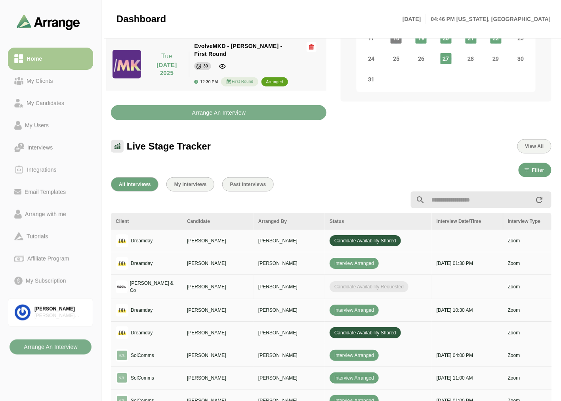  Describe the element at coordinates (275, 82) in the screenshot. I see `div: arranged` at that location.